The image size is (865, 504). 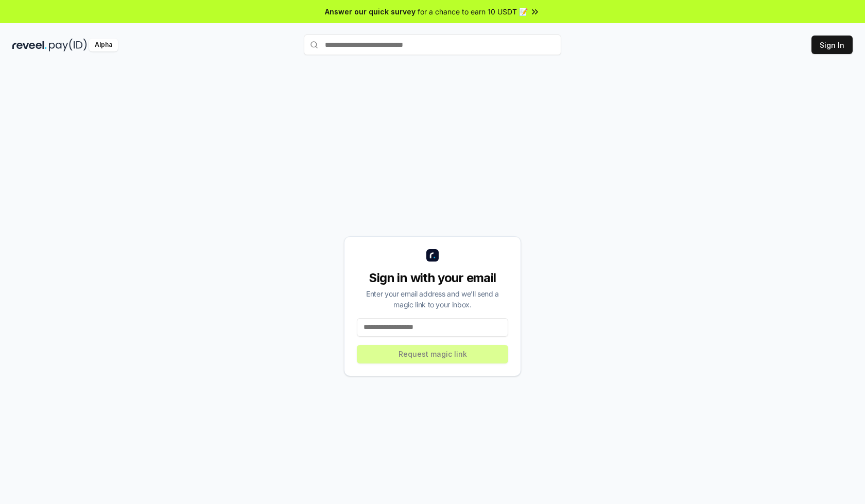 I want to click on img: reveel_dark, so click(x=29, y=45).